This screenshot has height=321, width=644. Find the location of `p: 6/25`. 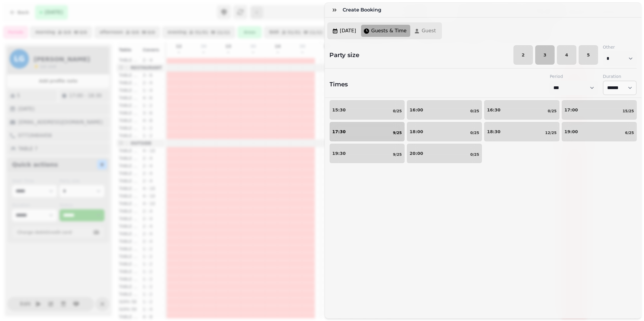

p: 6/25 is located at coordinates (629, 133).